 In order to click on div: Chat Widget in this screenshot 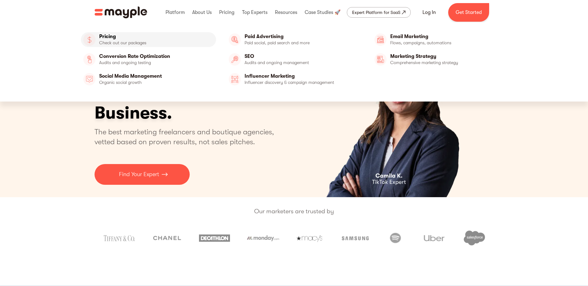, I will do `click(572, 271)`.